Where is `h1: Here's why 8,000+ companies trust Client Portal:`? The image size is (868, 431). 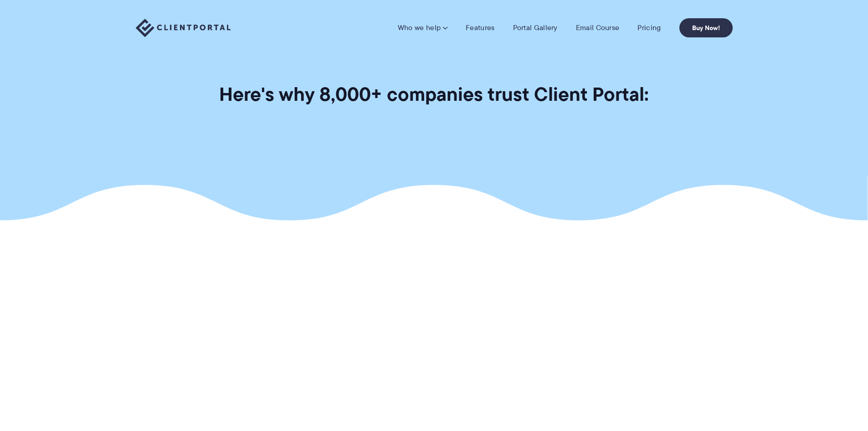 h1: Here's why 8,000+ companies trust Client Portal: is located at coordinates (434, 94).